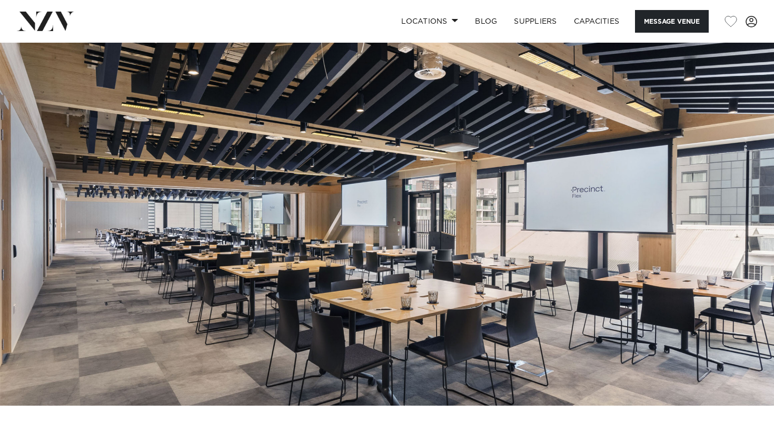 The width and height of the screenshot is (774, 422). I want to click on img: nzv-logo.png, so click(45, 21).